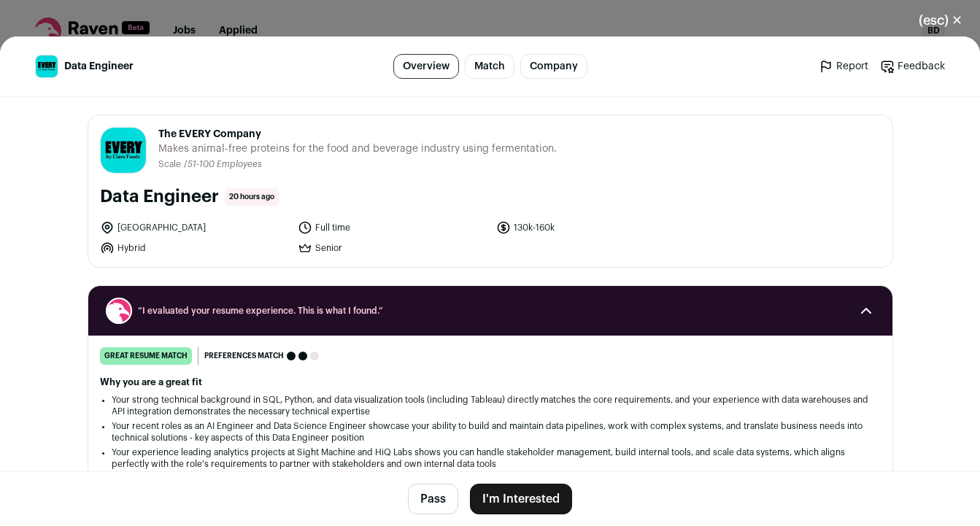 This screenshot has height=526, width=980. What do you see at coordinates (433, 499) in the screenshot?
I see `button: Pass` at bounding box center [433, 499].